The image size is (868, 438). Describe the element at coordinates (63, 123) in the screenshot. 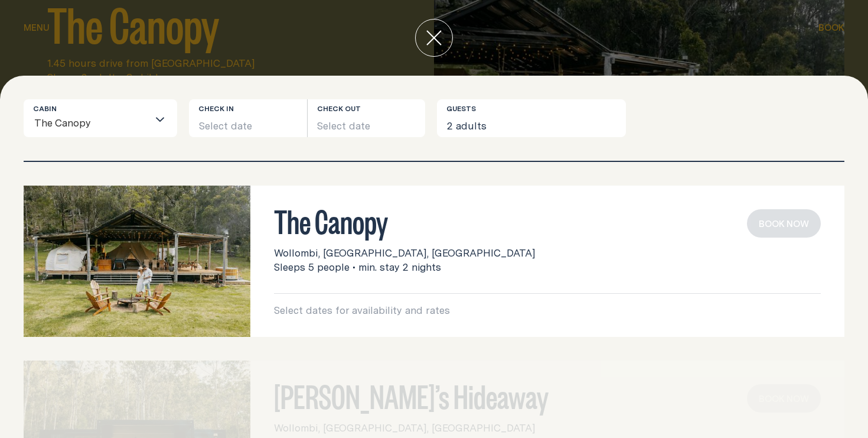

I see `span: The Canopy` at that location.